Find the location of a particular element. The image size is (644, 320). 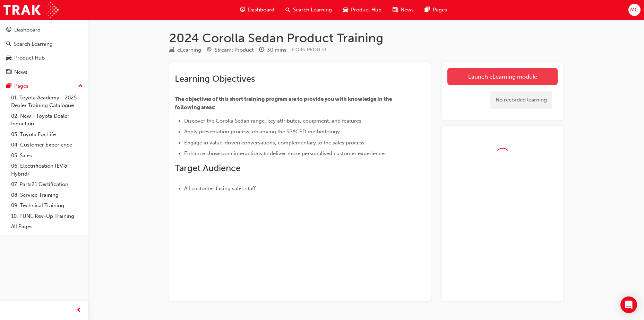

div: Duration is located at coordinates (273, 50).